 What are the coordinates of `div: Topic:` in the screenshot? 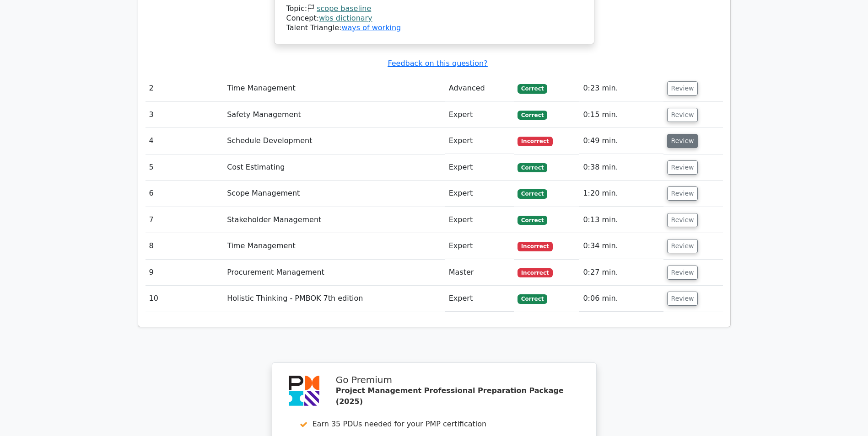 It's located at (434, 9).